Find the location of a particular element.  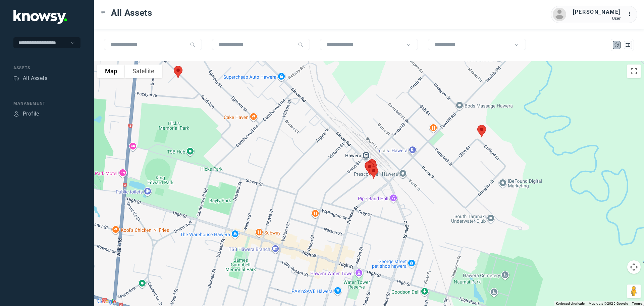

button: Show satellite imagery is located at coordinates (143, 71).